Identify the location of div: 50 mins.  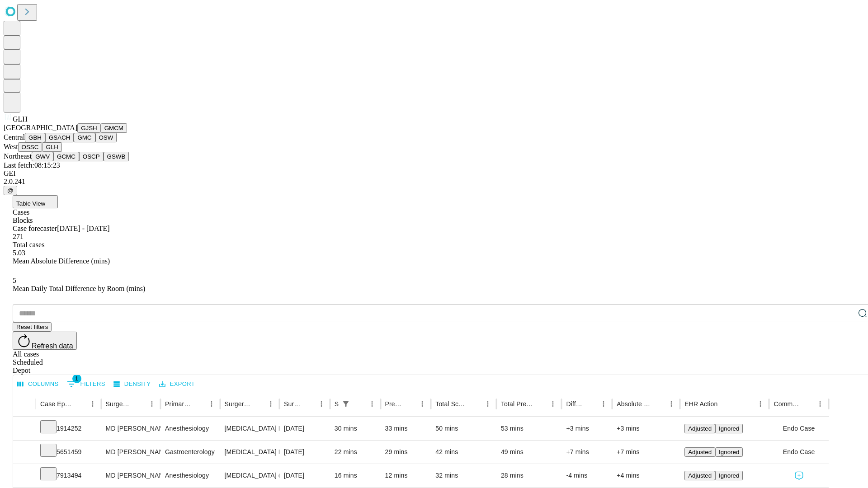
(463, 429).